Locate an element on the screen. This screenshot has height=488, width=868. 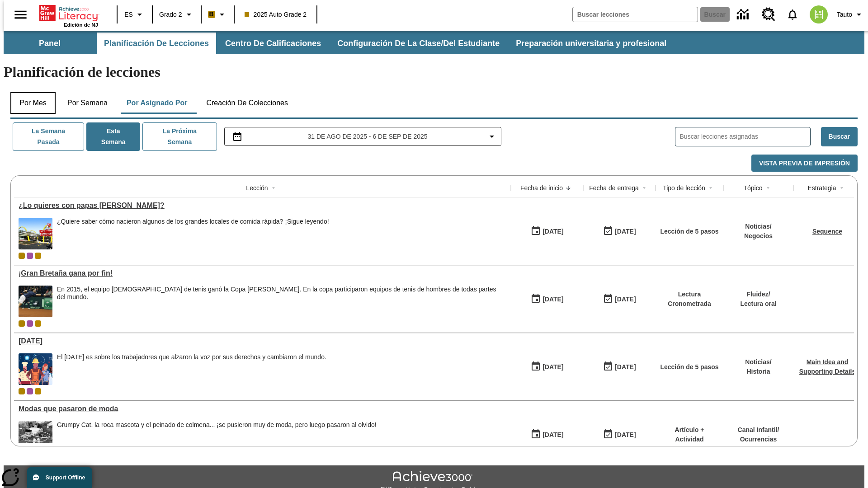
button: Por mes is located at coordinates (33, 103).